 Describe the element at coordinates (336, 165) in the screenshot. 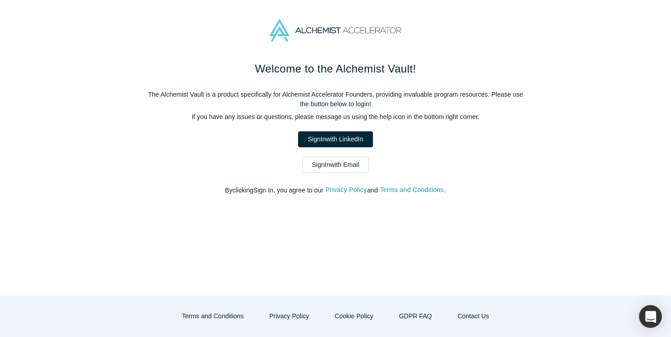

I see `a: SignInwith Email` at that location.